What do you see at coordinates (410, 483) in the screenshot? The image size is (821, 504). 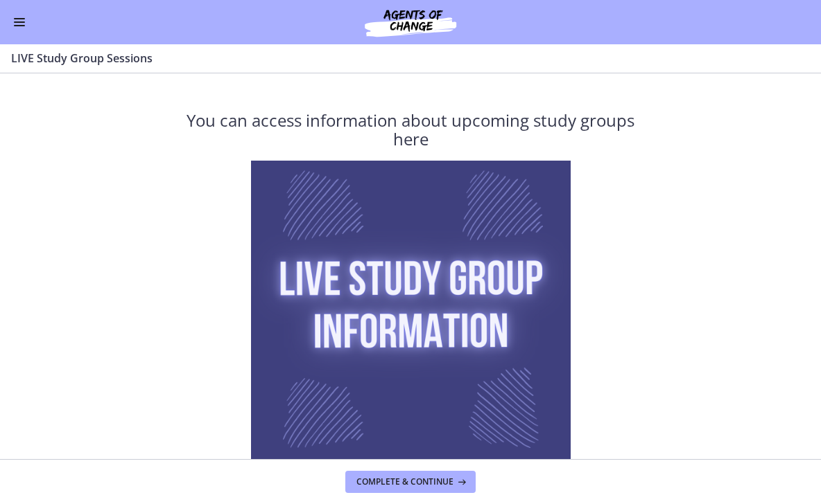 I see `button: Complete & continue` at bounding box center [410, 483].